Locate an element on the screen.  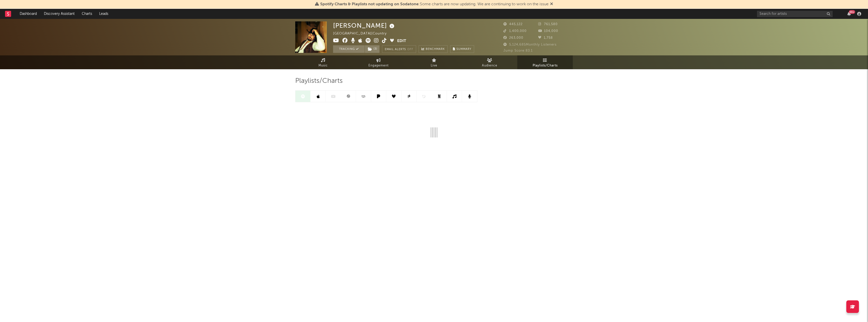
a: Leads is located at coordinates (103, 14).